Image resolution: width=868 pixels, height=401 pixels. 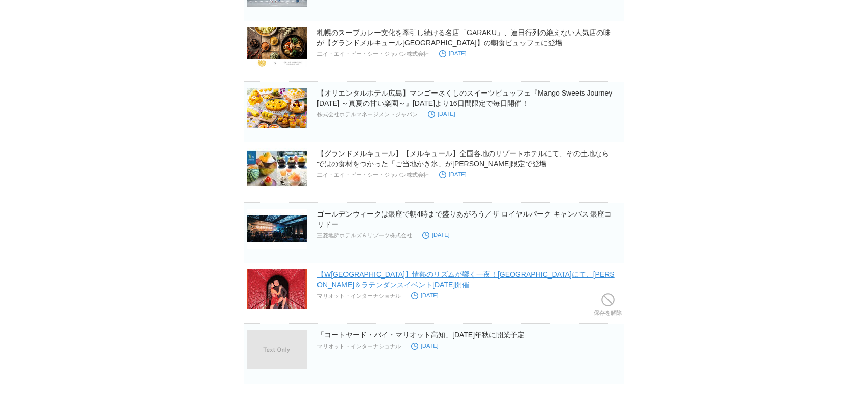 What do you see at coordinates (277, 350) in the screenshot?
I see `img: 「コートヤード・バイ・マリオット高知」2028年秋に開業予定` at bounding box center [277, 350].